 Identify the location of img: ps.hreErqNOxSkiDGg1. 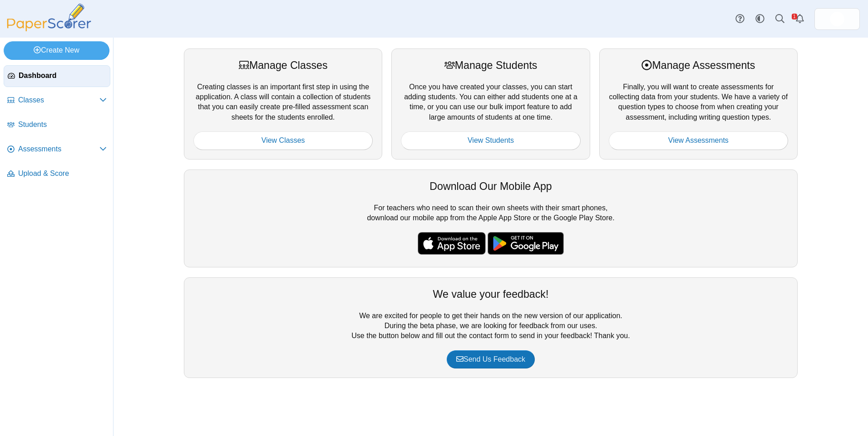
(837, 19).